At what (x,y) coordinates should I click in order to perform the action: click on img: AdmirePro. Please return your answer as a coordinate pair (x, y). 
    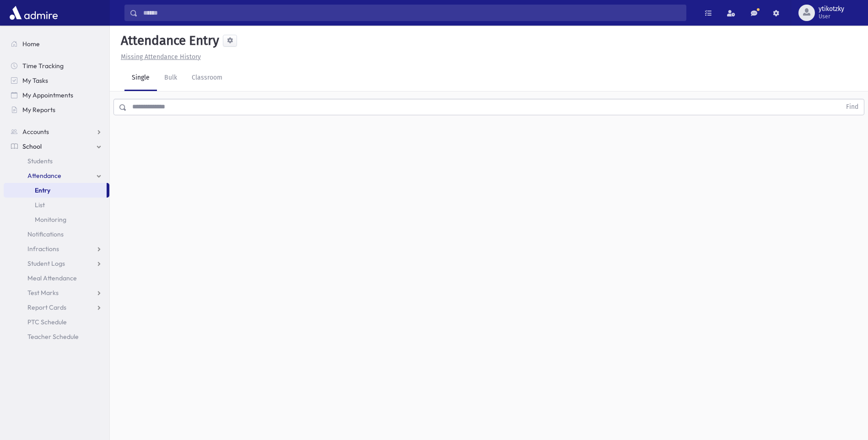
    Looking at the image, I should click on (33, 13).